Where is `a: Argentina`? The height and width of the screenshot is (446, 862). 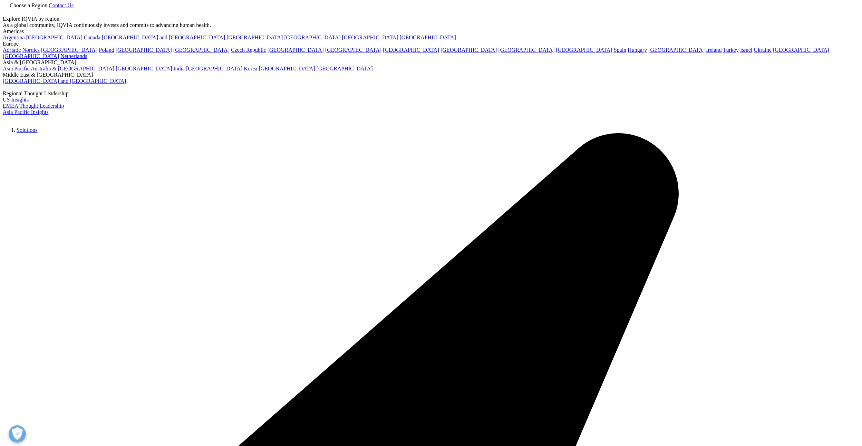
a: Argentina is located at coordinates (14, 37).